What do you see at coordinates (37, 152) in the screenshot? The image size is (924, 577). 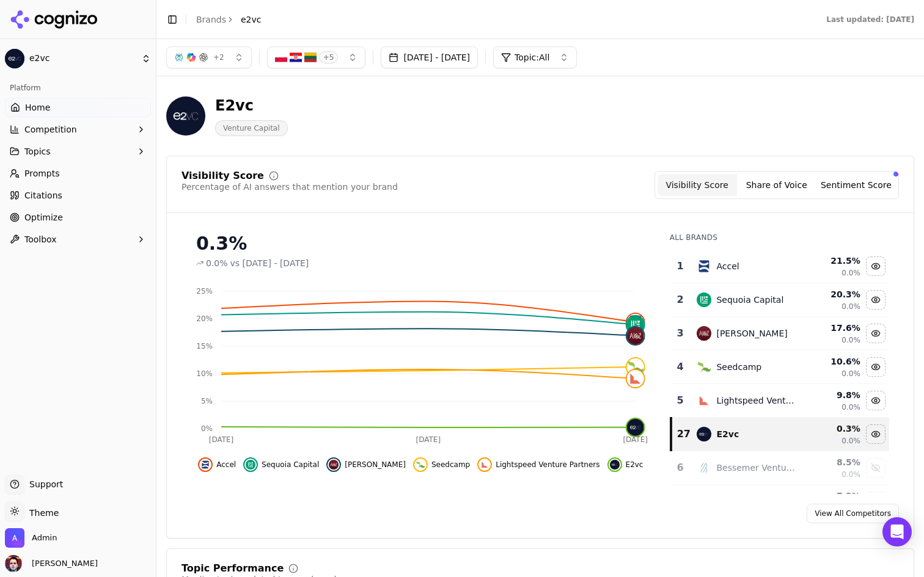 I see `span: Topics` at bounding box center [37, 152].